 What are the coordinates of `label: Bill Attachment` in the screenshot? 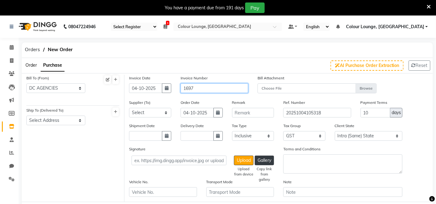 It's located at (271, 78).